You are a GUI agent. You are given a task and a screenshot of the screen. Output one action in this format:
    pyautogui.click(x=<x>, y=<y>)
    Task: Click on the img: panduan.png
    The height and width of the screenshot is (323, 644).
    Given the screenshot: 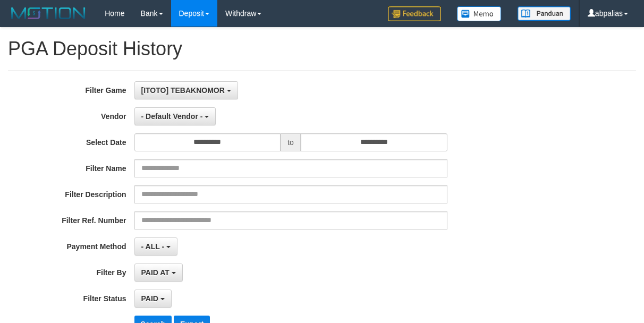 What is the action you would take?
    pyautogui.click(x=544, y=13)
    